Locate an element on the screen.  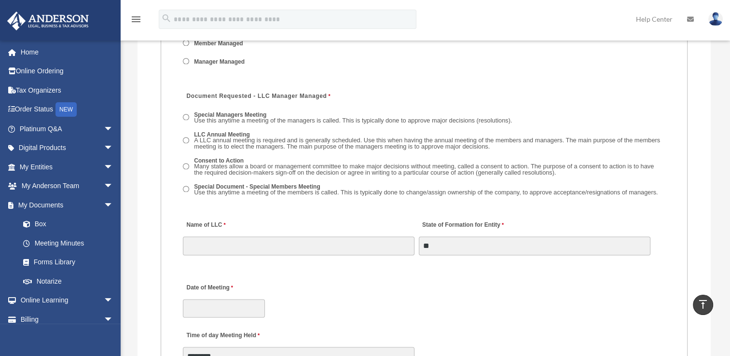
label: Special Managers Meeting is located at coordinates (353, 118).